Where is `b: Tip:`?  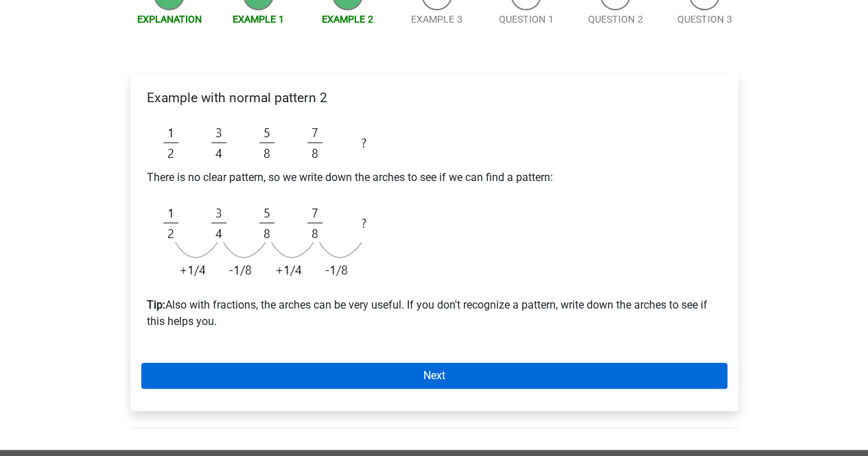 b: Tip: is located at coordinates (156, 305).